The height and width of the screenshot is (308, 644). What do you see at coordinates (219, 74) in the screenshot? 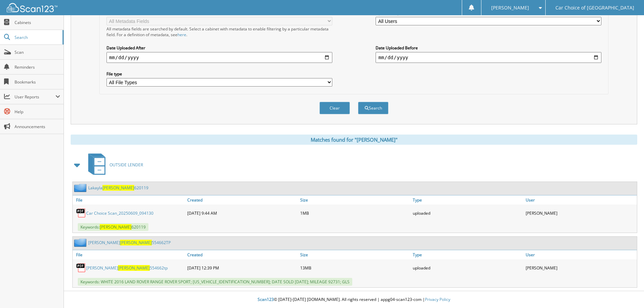
I see `label: File type` at bounding box center [219, 74].